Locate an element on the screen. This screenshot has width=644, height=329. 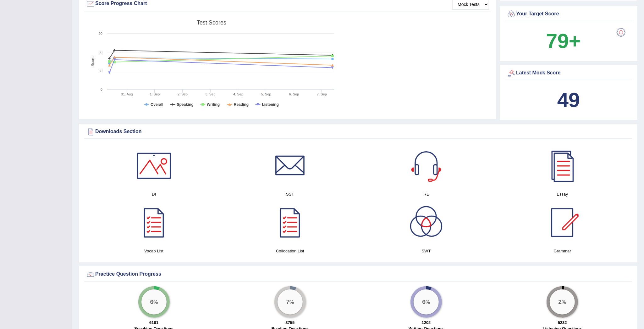
tspan: 1. Sep is located at coordinates (154, 94).